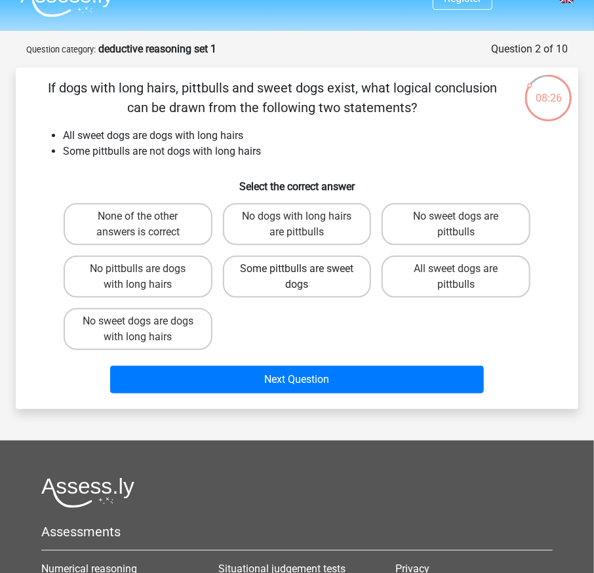  I want to click on label: No dogs with long hairs are pittbulls, so click(297, 224).